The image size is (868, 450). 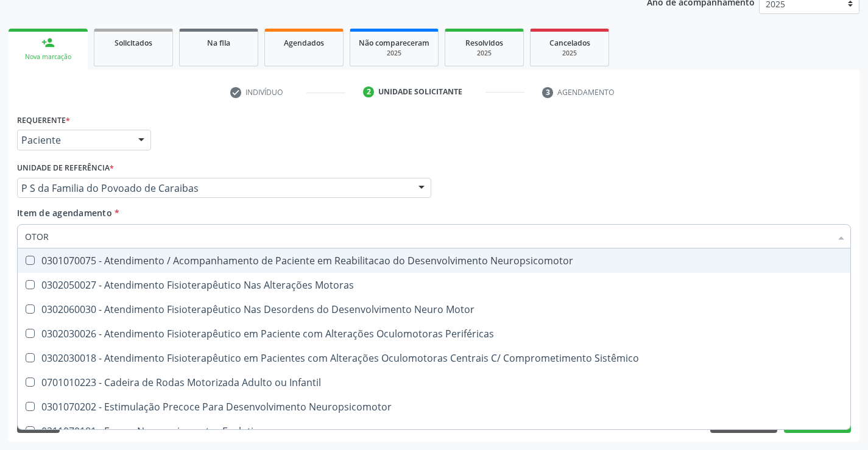 I want to click on div: 0701010223 - Cadeira de Rodas Motorizada Adulto ou Infantil, so click(x=434, y=383).